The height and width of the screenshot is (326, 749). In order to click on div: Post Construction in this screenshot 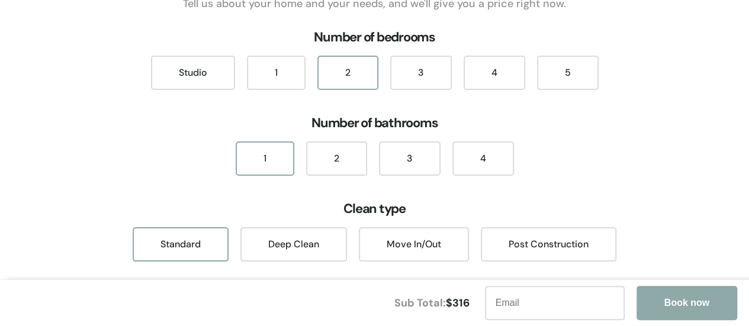, I will do `click(549, 245)`.